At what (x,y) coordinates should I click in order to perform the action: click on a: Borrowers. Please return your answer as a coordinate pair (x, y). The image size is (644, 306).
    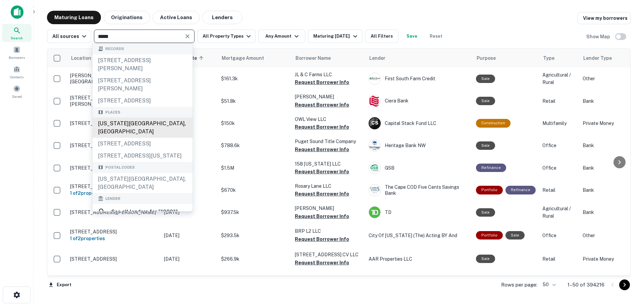
    Looking at the image, I should click on (17, 53).